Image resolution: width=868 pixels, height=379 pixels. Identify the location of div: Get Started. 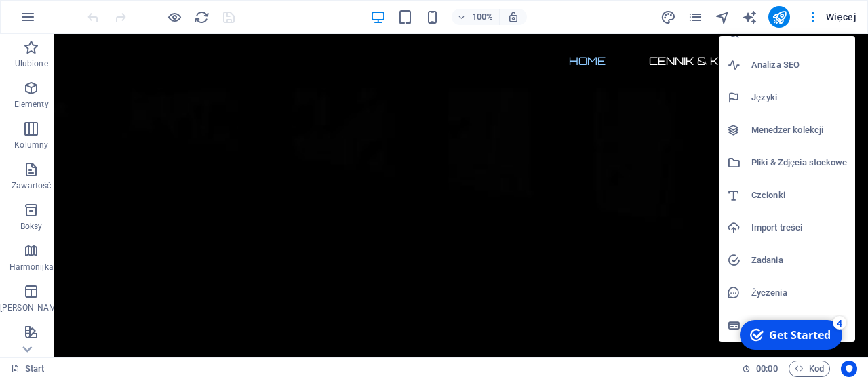
(67, 20).